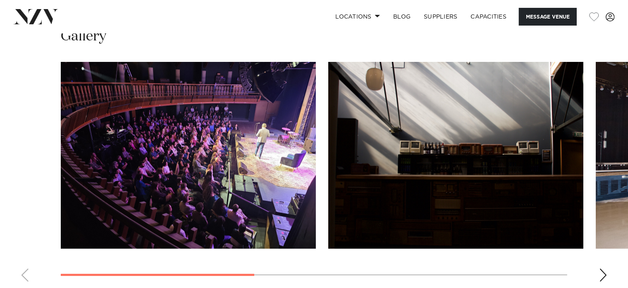 The image size is (628, 288). I want to click on a: SUPPLIERS, so click(440, 17).